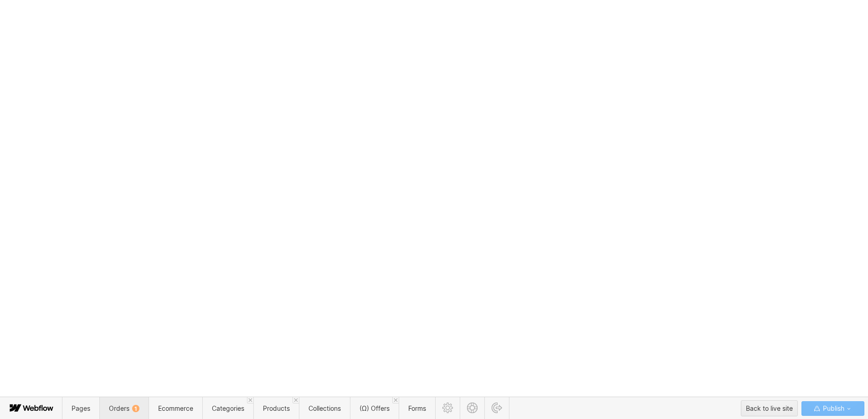  What do you see at coordinates (832, 409) in the screenshot?
I see `span: Publish` at bounding box center [832, 409].